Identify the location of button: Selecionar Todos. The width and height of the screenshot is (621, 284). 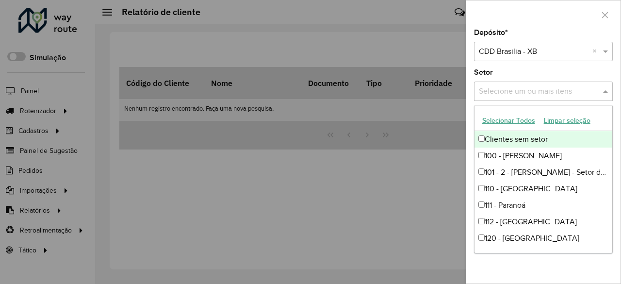
(509, 120).